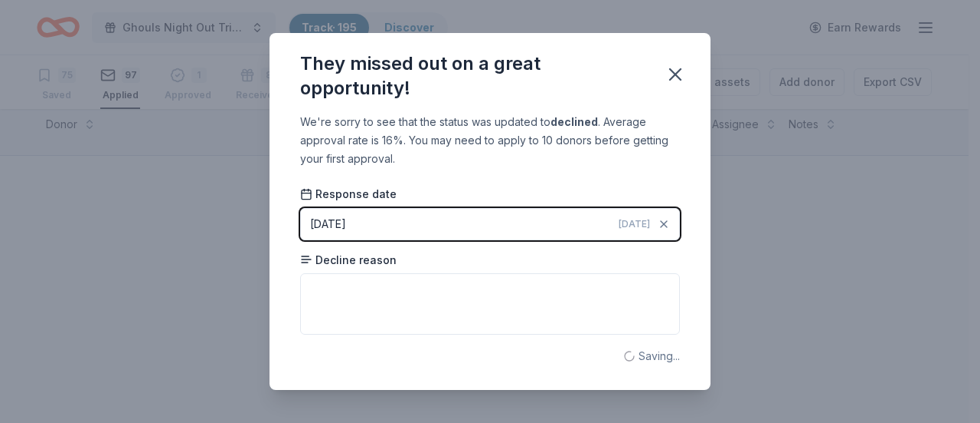  I want to click on div: They missed out on a great opportunity!, so click(473, 76).